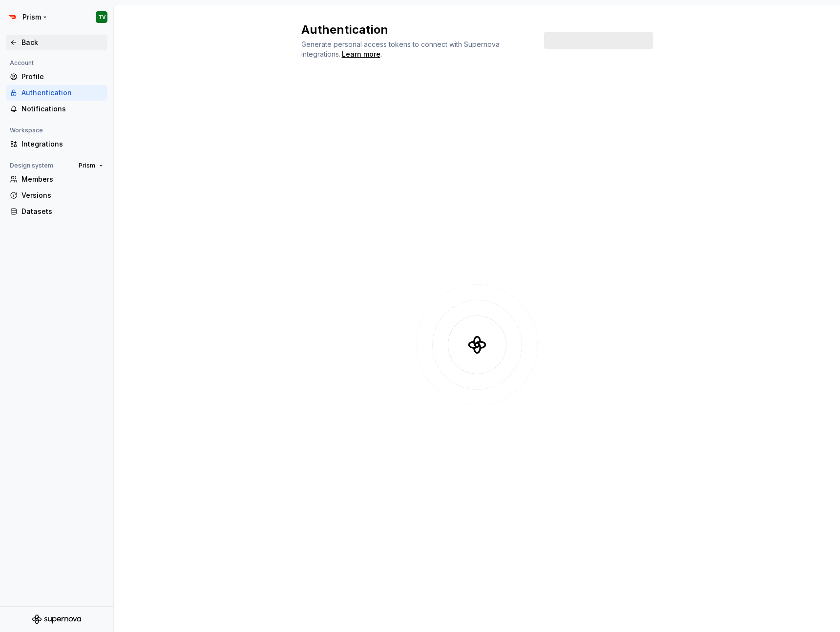 This screenshot has height=632, width=840. Describe the element at coordinates (63, 93) in the screenshot. I see `div: Authentication` at that location.